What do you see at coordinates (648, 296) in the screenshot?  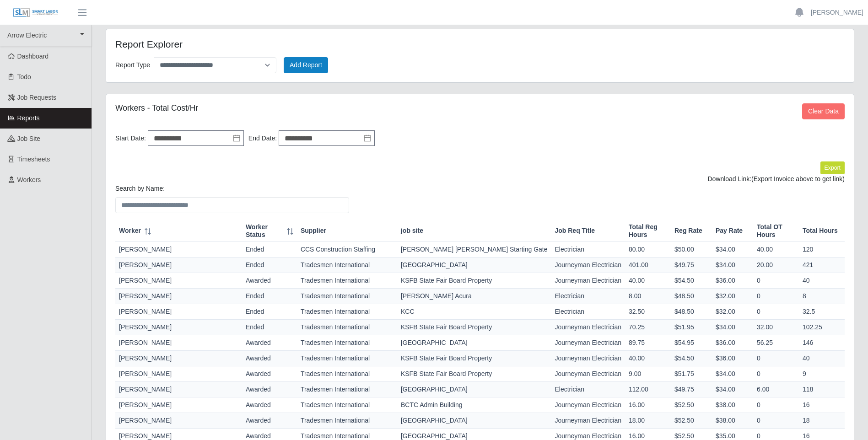 I see `td: 8.00` at bounding box center [648, 296].